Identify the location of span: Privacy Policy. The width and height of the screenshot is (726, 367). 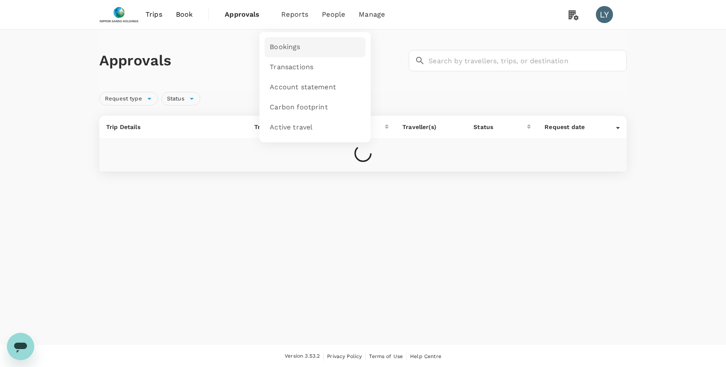
(344, 357).